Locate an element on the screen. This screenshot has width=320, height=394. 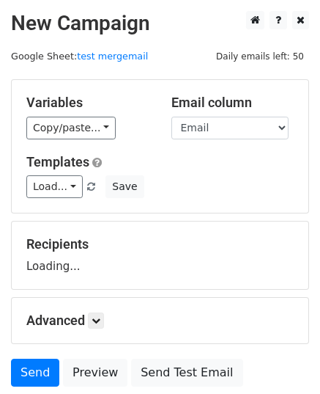
a: Daily emails left: 50 is located at coordinates (260, 56).